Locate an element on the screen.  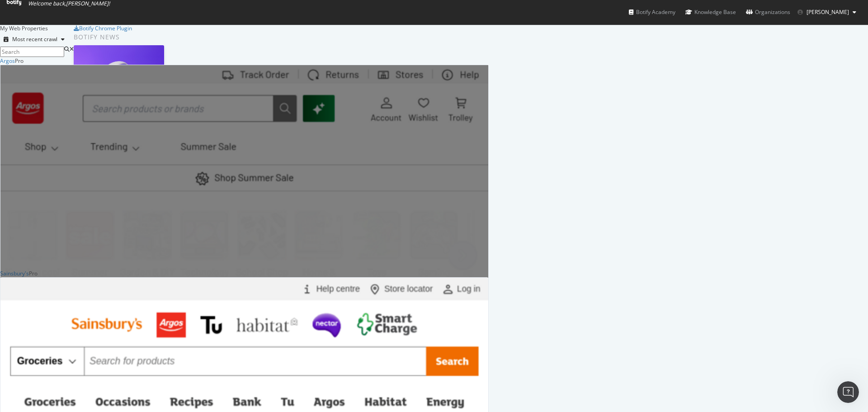
a: Botify Chrome Plugin is located at coordinates (103, 28).